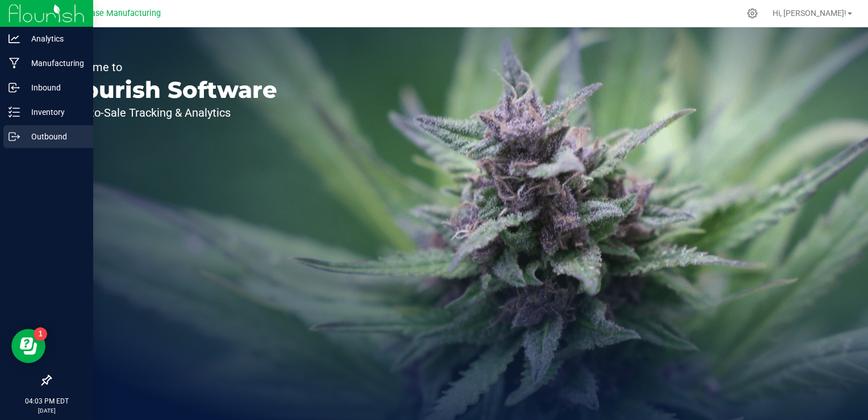  I want to click on p: Manufacturing, so click(54, 63).